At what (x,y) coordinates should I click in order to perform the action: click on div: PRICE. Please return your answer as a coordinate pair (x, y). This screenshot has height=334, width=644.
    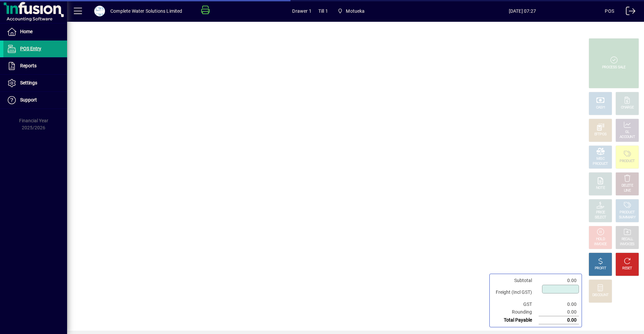
    Looking at the image, I should click on (601, 212).